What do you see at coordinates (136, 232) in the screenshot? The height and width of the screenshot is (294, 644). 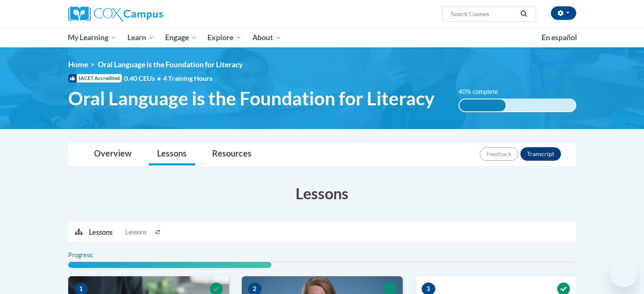 I see `span: Lessons` at bounding box center [136, 232].